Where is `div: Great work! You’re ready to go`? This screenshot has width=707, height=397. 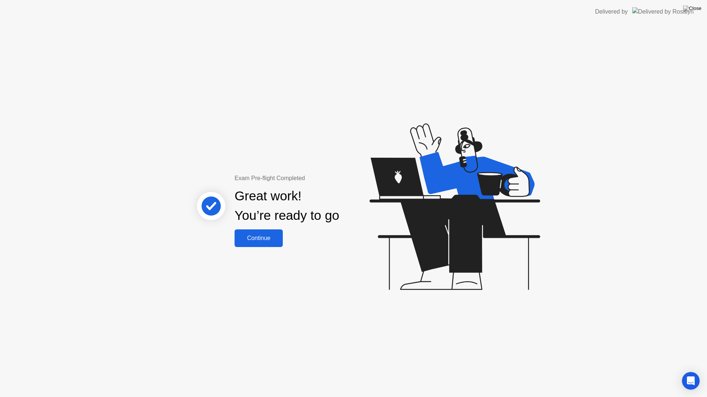 div: Great work! You’re ready to go is located at coordinates (287, 206).